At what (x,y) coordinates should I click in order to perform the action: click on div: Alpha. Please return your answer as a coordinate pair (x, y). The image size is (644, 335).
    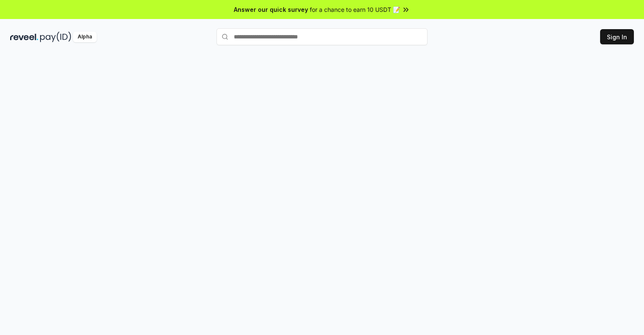
    Looking at the image, I should click on (85, 37).